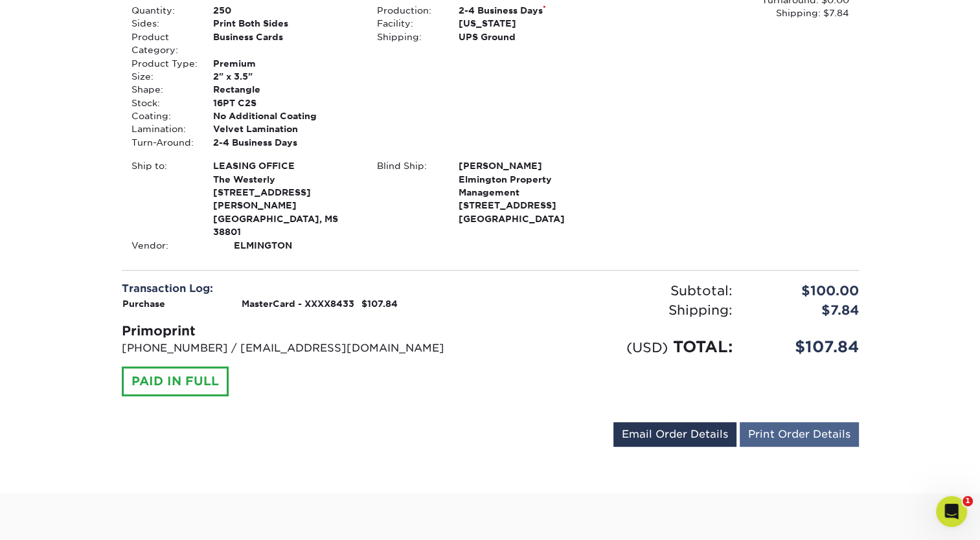 The width and height of the screenshot is (980, 540). Describe the element at coordinates (162, 43) in the screenshot. I see `div: Product Category:` at that location.